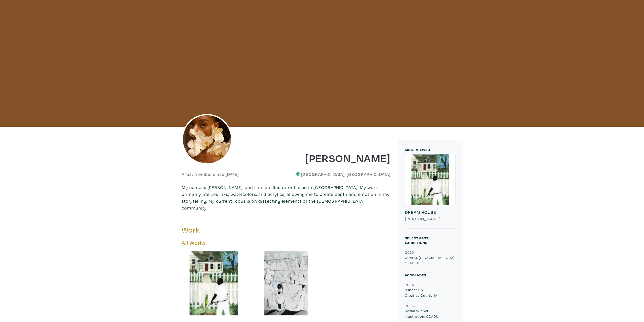 The height and width of the screenshot is (322, 644). Describe the element at coordinates (286, 243) in the screenshot. I see `h5: All Works` at that location.